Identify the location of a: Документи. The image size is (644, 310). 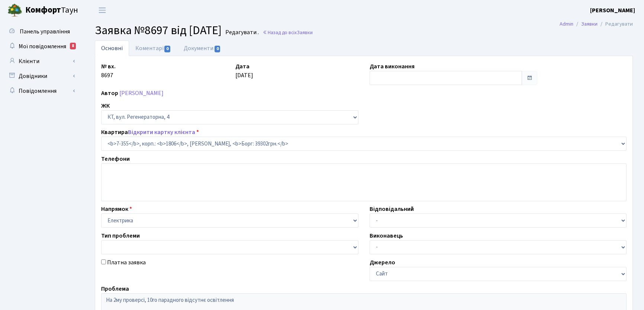
(203, 49).